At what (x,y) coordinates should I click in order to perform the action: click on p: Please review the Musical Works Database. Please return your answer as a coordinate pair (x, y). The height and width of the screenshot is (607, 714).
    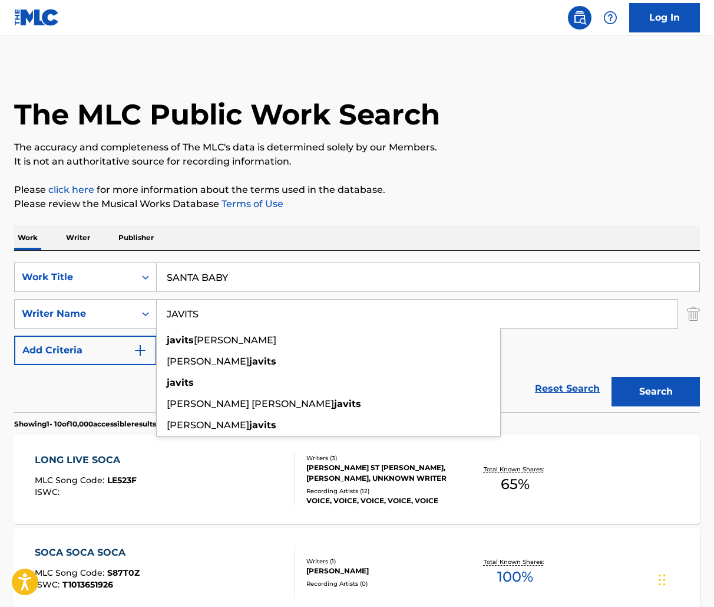
    Looking at the image, I should click on (357, 204).